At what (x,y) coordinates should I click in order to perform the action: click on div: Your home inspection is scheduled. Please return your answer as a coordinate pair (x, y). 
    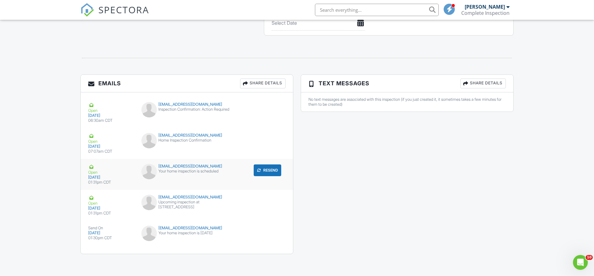
    Looking at the image, I should click on (187, 171).